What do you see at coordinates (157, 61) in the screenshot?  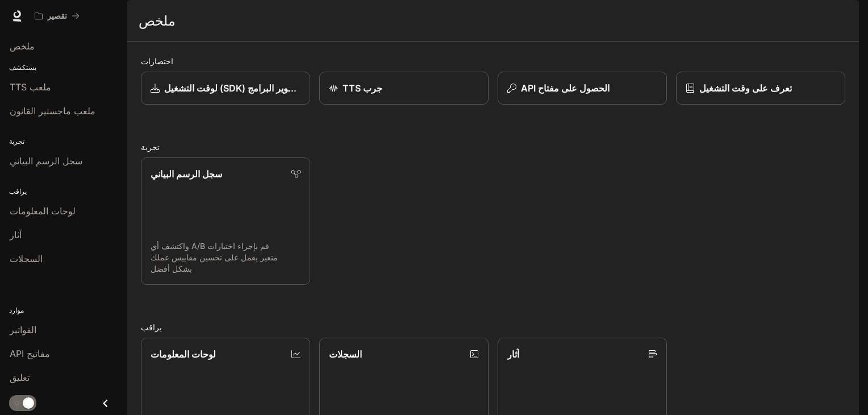 I see `font: اختصارات` at bounding box center [157, 61].